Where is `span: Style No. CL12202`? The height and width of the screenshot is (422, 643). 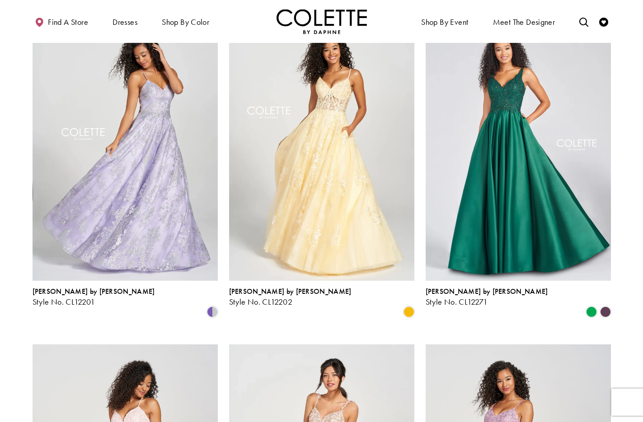 span: Style No. CL12202 is located at coordinates (261, 302).